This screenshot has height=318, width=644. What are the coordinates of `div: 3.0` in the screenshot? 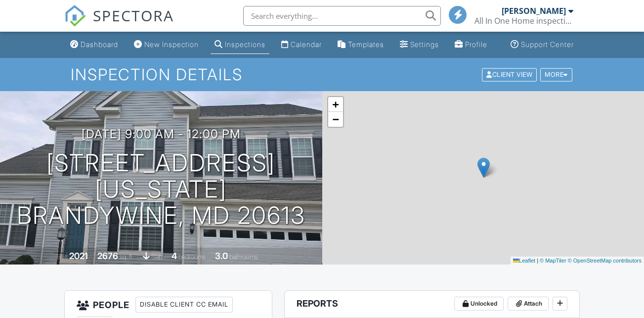 It's located at (221, 255).